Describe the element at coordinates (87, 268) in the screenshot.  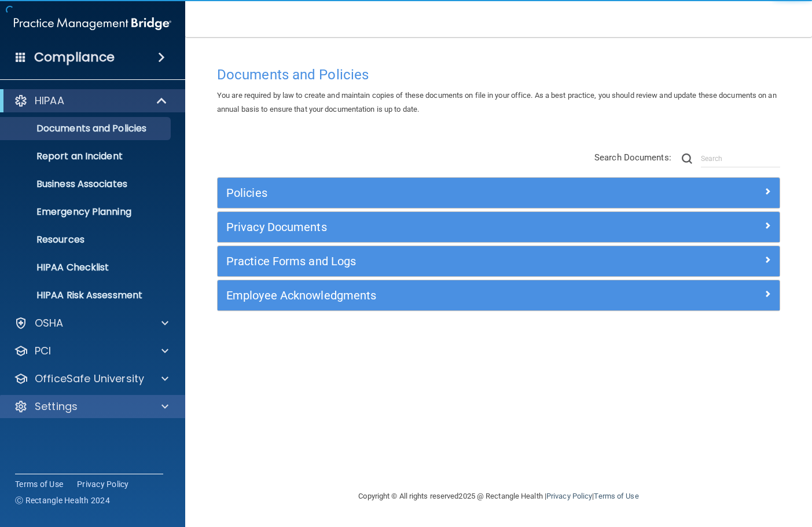
I see `p: HIPAA Checklist` at that location.